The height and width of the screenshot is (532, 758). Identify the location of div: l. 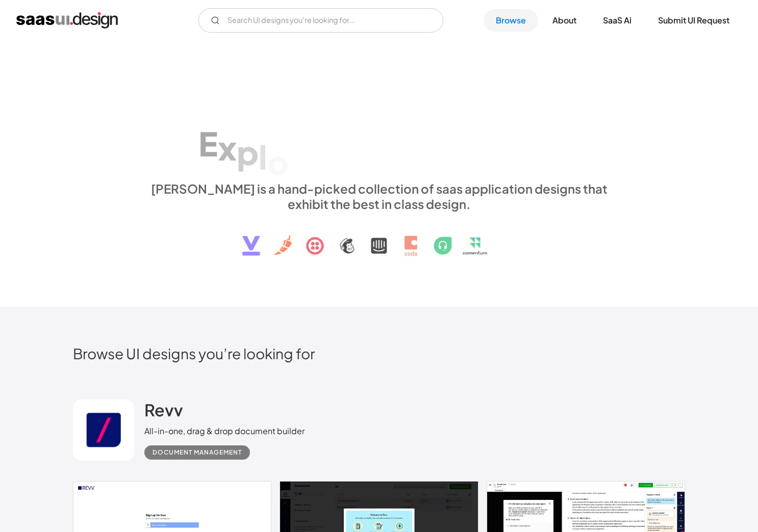
(263, 157).